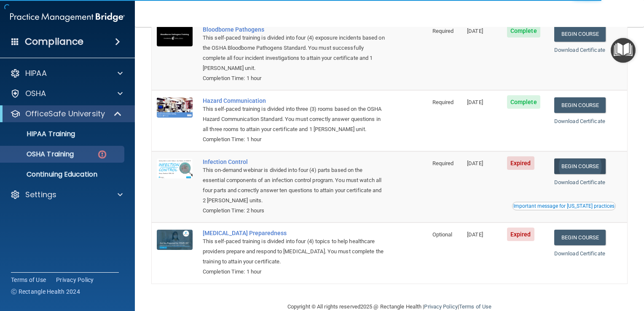 The image size is (644, 311). Describe the element at coordinates (39, 154) in the screenshot. I see `p: OSHA Training` at that location.